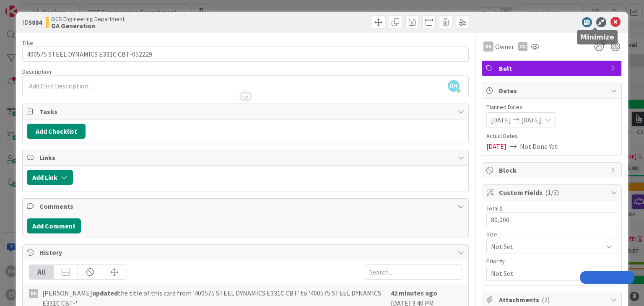  I want to click on span: DH, so click(454, 86).